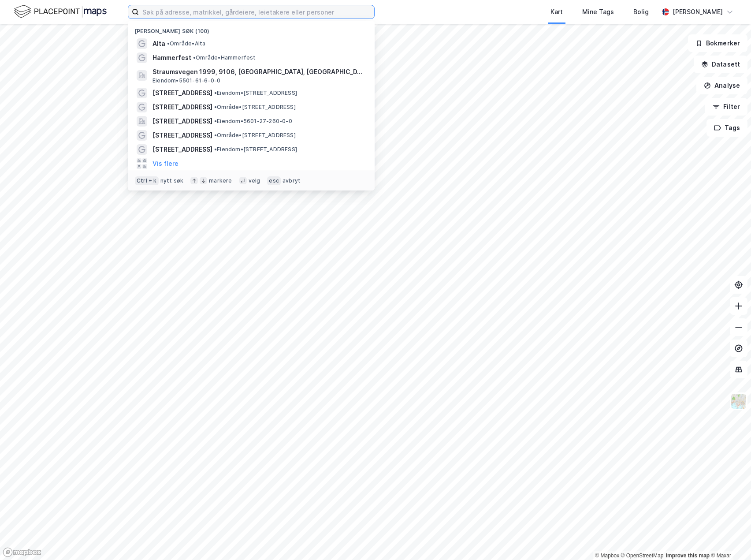  What do you see at coordinates (159, 44) in the screenshot?
I see `span: Alta` at bounding box center [159, 44].